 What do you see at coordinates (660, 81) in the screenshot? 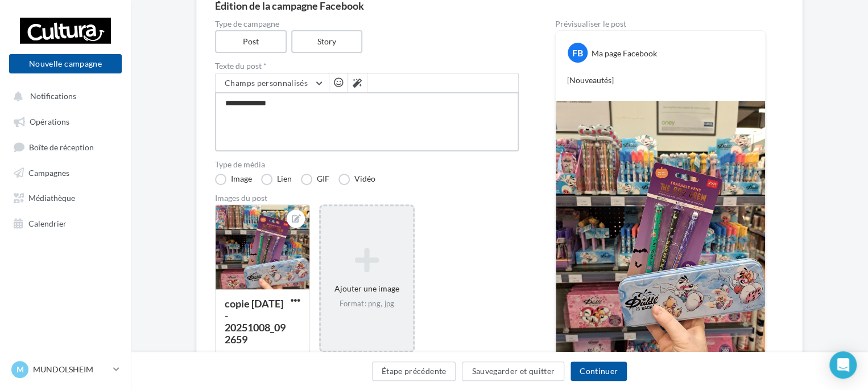
I see `p: [Nouveautés]` at bounding box center [660, 81].